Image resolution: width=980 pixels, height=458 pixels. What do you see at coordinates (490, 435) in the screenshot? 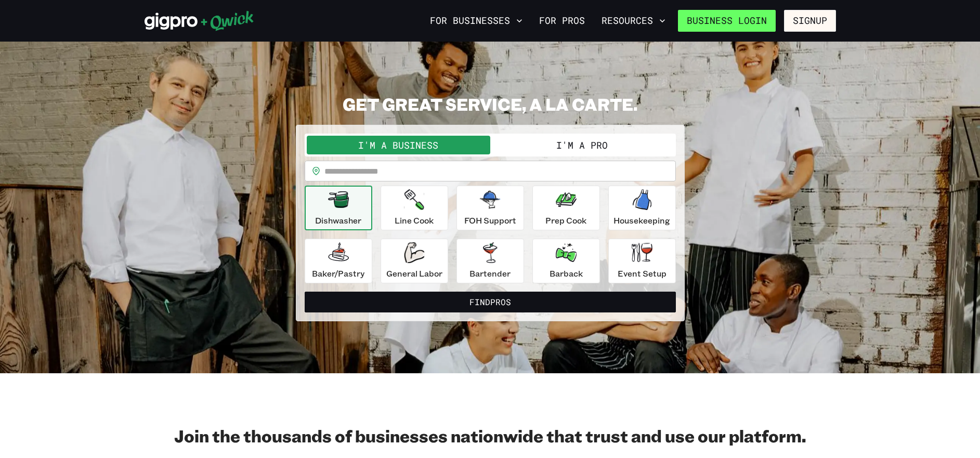
I see `h2: Join the thousands of businesses nationwide that trust and use our platform.` at bounding box center [490, 435].